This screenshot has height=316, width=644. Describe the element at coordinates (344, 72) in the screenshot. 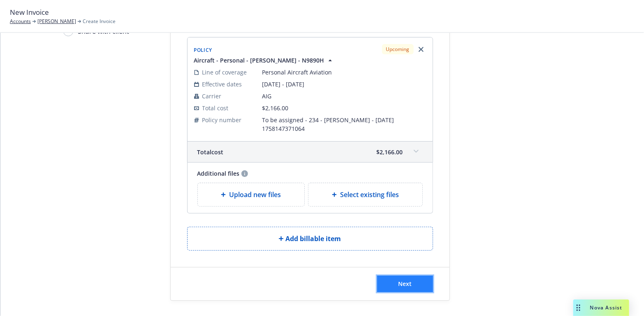

I see `span: Personal Aircraft Aviation` at that location.